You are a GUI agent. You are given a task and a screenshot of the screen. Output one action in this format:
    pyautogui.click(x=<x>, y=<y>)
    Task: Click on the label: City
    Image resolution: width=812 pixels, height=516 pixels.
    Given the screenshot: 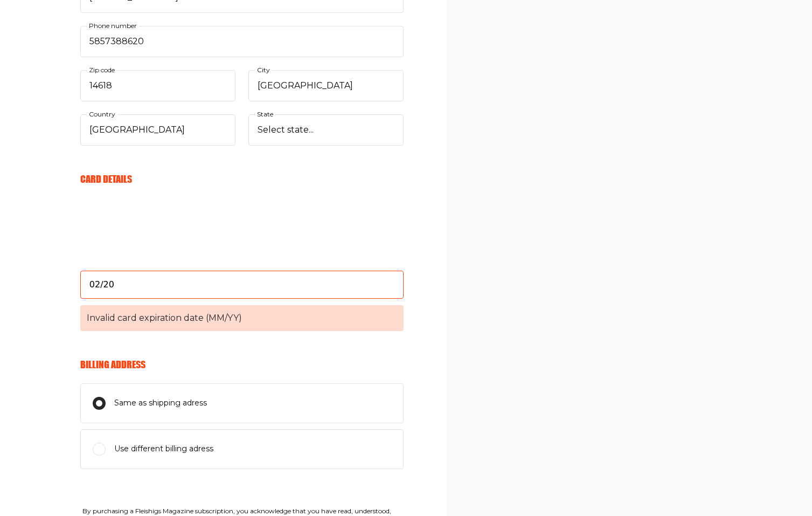 What is the action you would take?
    pyautogui.click(x=264, y=70)
    